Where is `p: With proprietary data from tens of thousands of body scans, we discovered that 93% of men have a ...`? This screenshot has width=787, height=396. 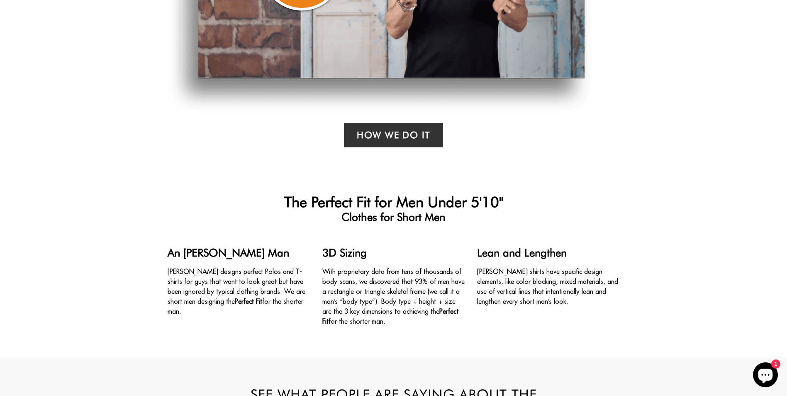
p: With proprietary data from tens of thousands of body scans, we discovered that 93% of men have a ... is located at coordinates (393, 296).